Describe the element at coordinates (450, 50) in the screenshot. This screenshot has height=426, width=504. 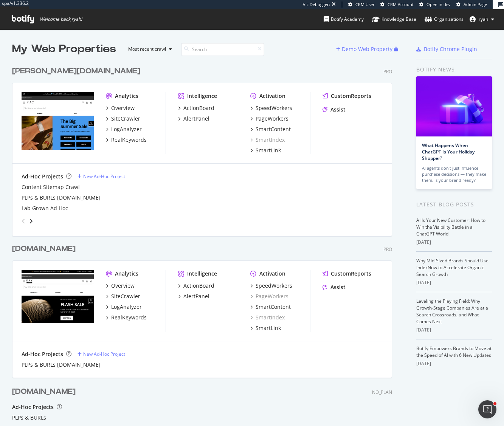
I see `div: Botify Chrome Plugin` at that location.